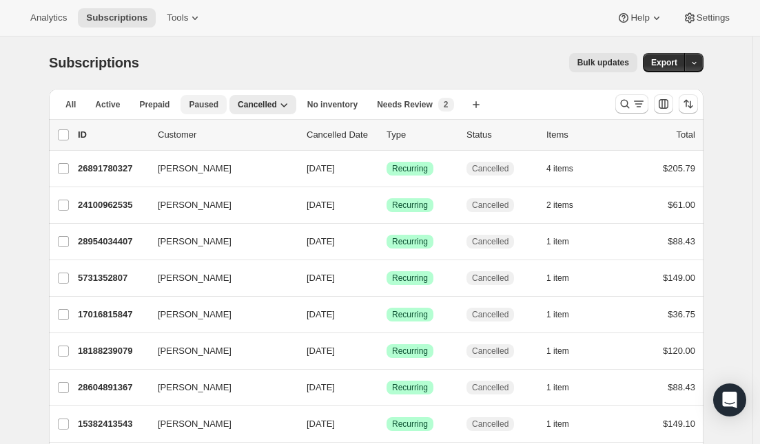  I want to click on p: 17016815847, so click(112, 315).